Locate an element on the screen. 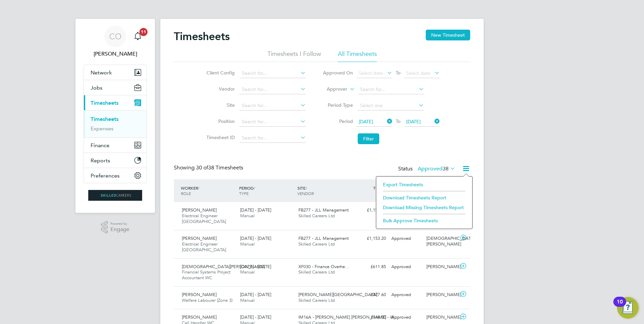 The height and width of the screenshot is (324, 644). span: Engage is located at coordinates (120, 229).